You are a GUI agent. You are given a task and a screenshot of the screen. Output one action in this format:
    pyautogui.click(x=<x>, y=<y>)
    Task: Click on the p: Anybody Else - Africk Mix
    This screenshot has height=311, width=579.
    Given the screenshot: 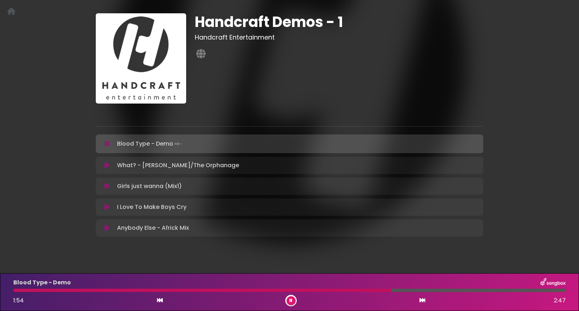 What is the action you would take?
    pyautogui.click(x=153, y=228)
    